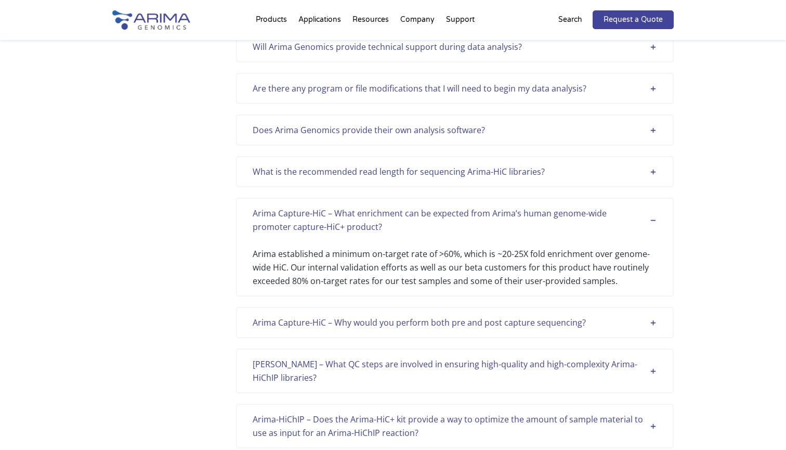  What do you see at coordinates (455, 220) in the screenshot?
I see `div: Arima Capture-HiC – What enrichment can be expected from Arima’s human genome-wide promoter captu...` at bounding box center [455, 220].